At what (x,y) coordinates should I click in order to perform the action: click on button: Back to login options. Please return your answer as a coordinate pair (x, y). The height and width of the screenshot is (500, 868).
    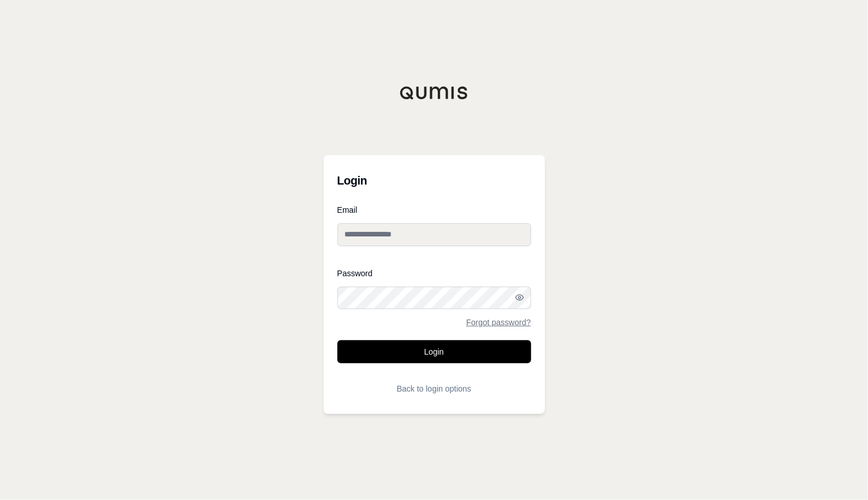
    Looking at the image, I should click on (435, 389).